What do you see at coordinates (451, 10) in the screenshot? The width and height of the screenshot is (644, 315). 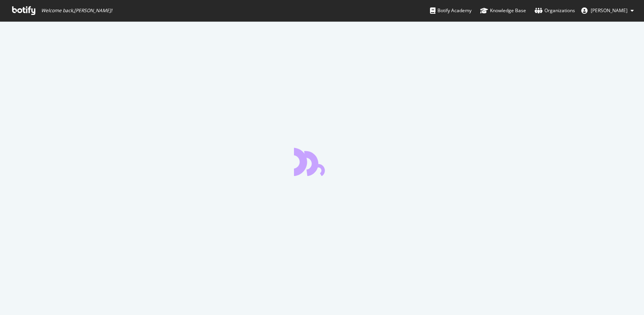 I see `div: Botify Academy` at bounding box center [451, 10].